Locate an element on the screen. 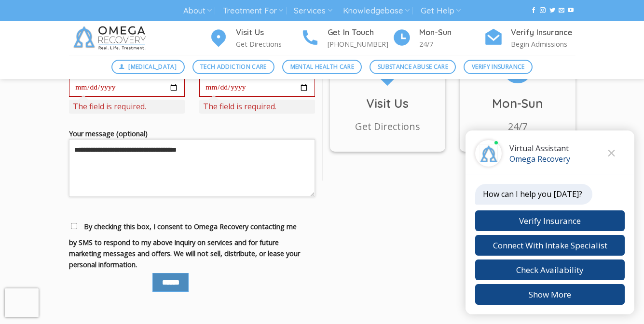 The image size is (644, 324). a: Knowledgebase is located at coordinates (376, 11).